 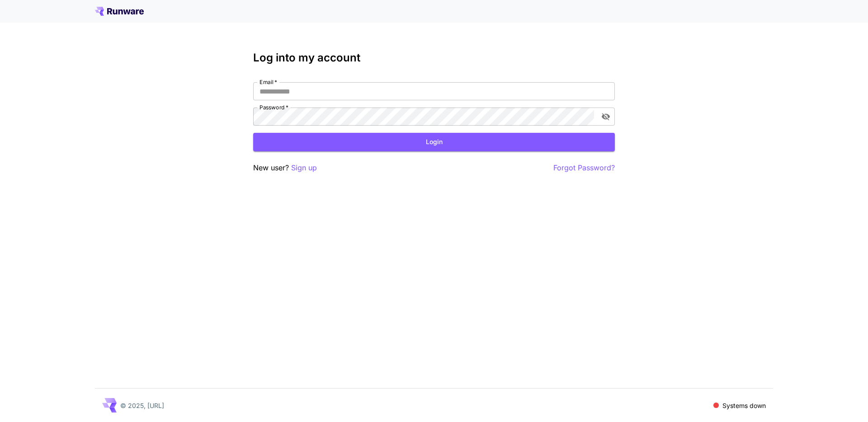 I want to click on button: toggle password visibility, so click(x=606, y=117).